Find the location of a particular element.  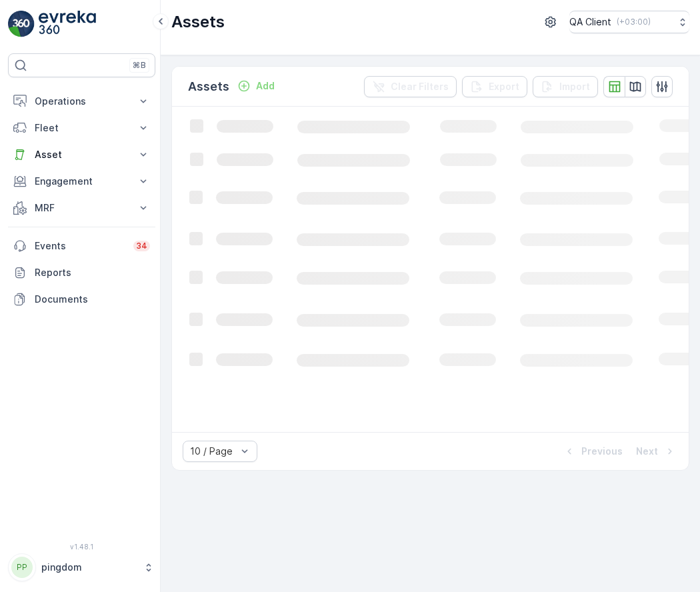

button: Engagement is located at coordinates (82, 181).